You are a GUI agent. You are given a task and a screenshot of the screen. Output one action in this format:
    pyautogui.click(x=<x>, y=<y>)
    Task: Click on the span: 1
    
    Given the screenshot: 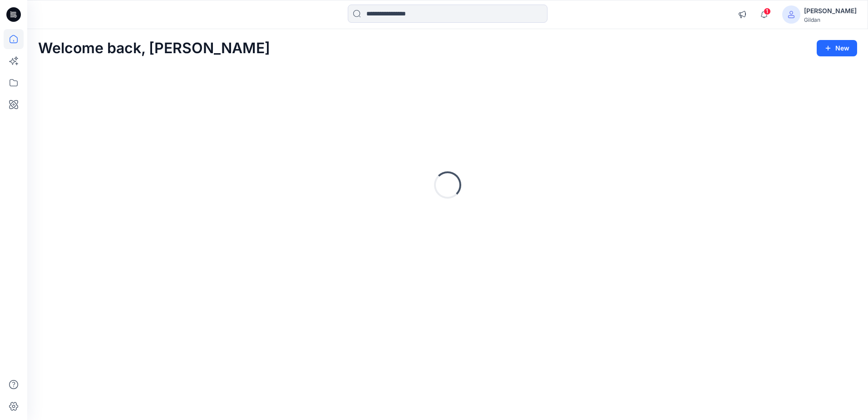 What is the action you would take?
    pyautogui.click(x=767, y=11)
    